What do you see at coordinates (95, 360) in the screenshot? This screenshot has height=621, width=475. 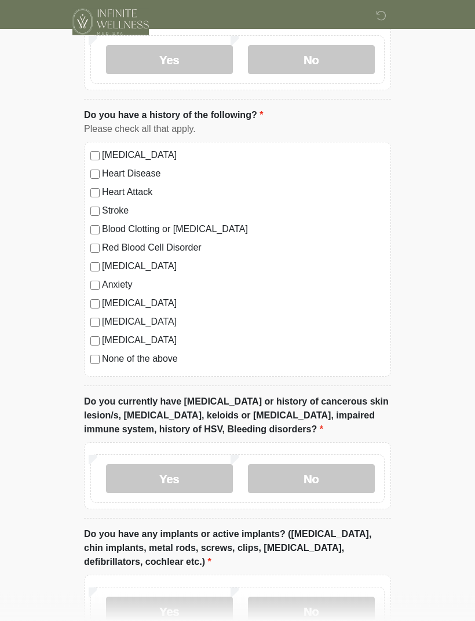 I see `input: None of the above` at bounding box center [95, 360].